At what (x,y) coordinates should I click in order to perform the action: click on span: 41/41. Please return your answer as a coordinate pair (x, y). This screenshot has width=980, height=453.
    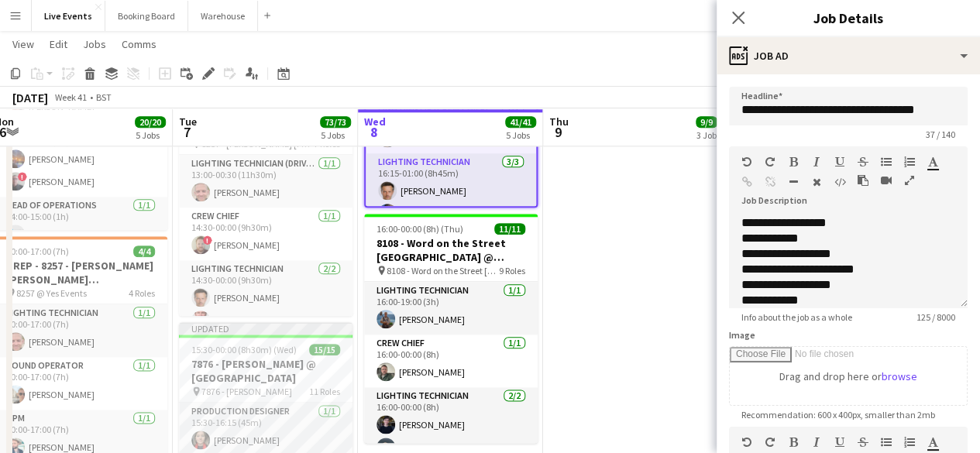
    Looking at the image, I should click on (520, 121).